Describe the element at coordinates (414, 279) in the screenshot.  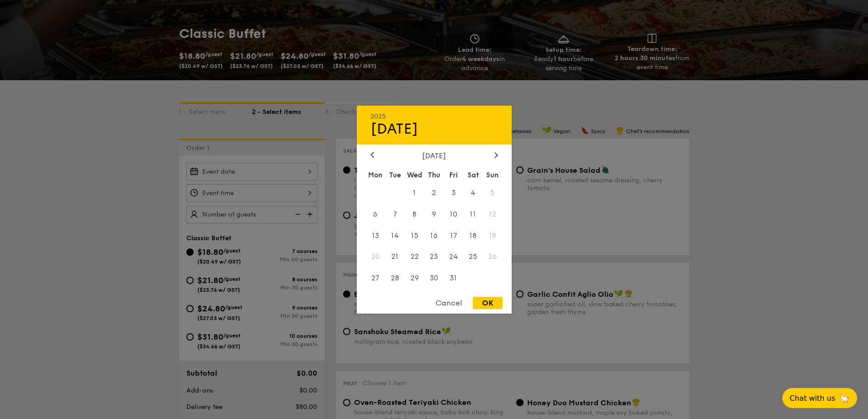
I see `span: 29` at that location.